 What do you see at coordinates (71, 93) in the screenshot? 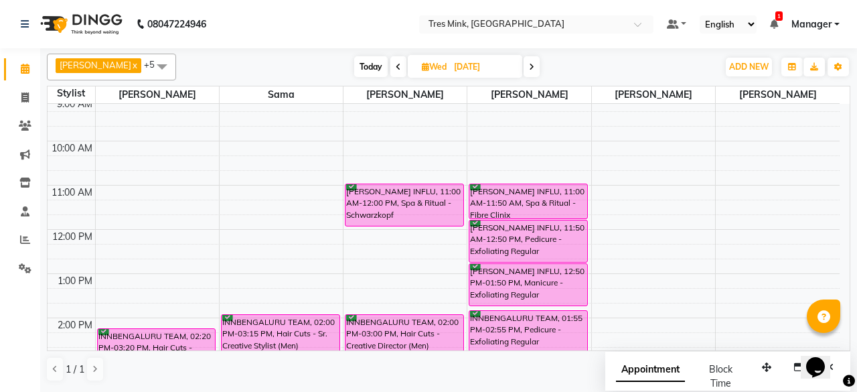
I see `div: Stylist` at bounding box center [71, 93].